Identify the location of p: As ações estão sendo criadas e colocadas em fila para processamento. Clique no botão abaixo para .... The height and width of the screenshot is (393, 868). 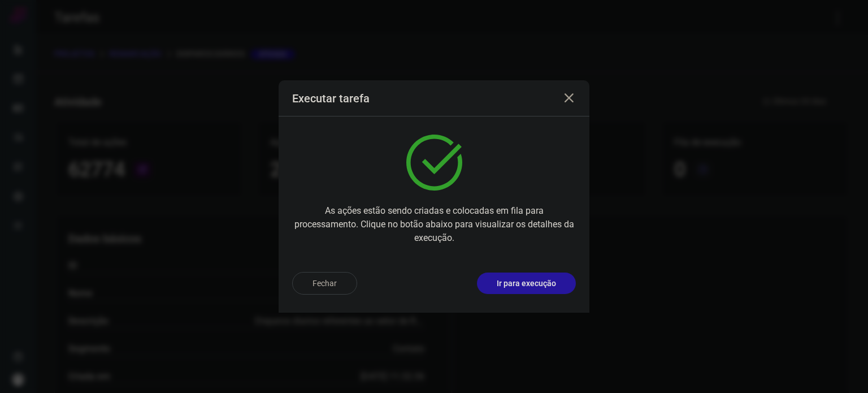
(434, 225).